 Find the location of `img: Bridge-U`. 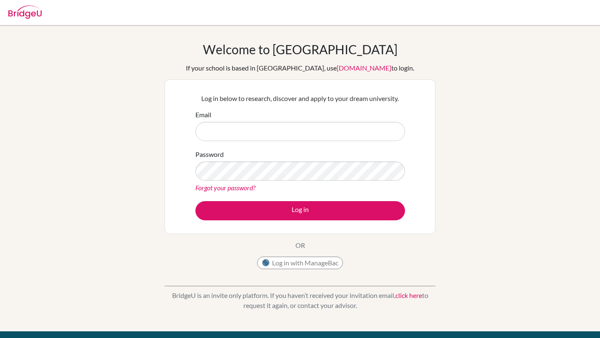

img: Bridge-U is located at coordinates (25, 12).